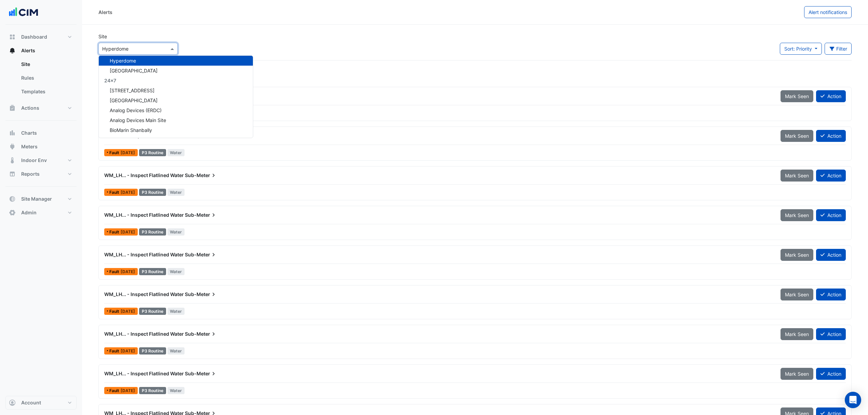 The image size is (868, 415). Describe the element at coordinates (122, 61) in the screenshot. I see `span: Hyperdome` at that location.